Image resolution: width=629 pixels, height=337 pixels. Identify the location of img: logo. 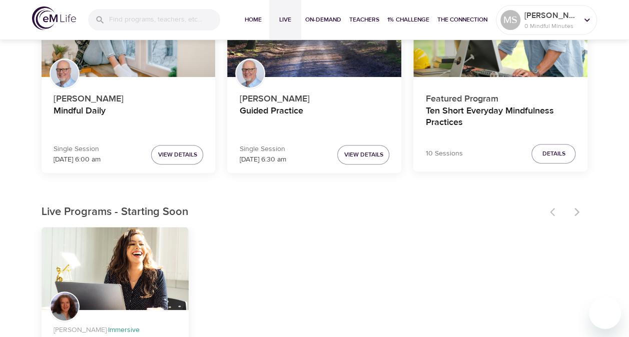
(54, 18).